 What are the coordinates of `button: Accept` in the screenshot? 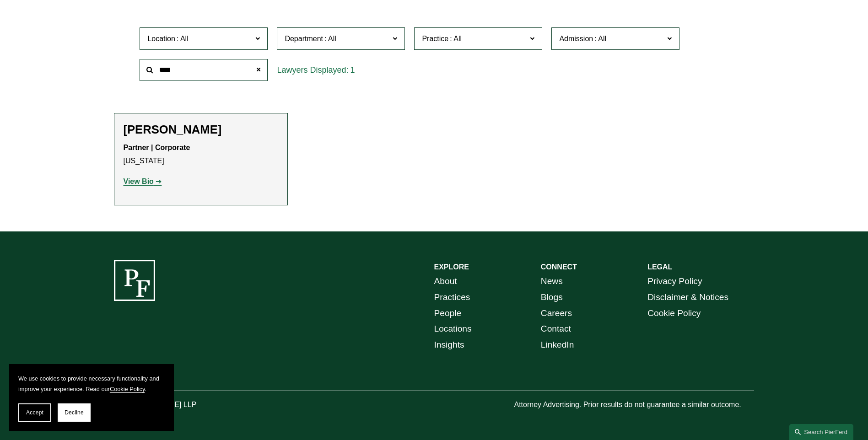 It's located at (35, 413).